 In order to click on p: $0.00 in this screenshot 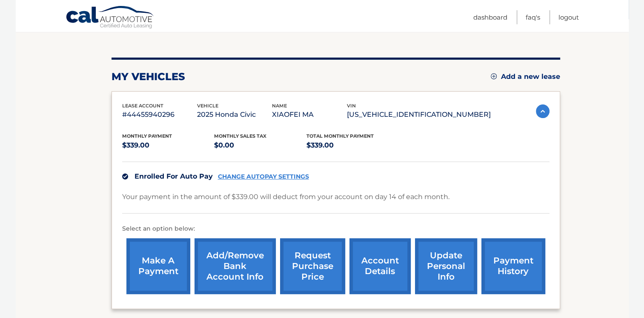, I will do `click(260, 145)`.